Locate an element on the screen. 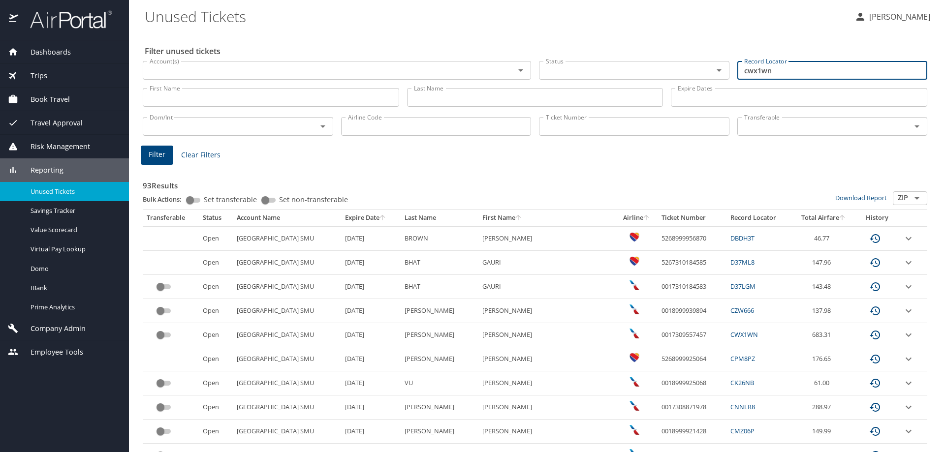 The image size is (945, 452). span: IBank is located at coordinates (74, 288).